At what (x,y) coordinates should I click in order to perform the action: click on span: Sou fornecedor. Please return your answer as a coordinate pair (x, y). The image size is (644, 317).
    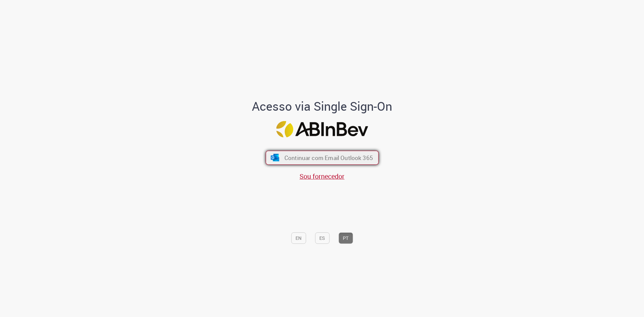
    Looking at the image, I should click on (322, 176).